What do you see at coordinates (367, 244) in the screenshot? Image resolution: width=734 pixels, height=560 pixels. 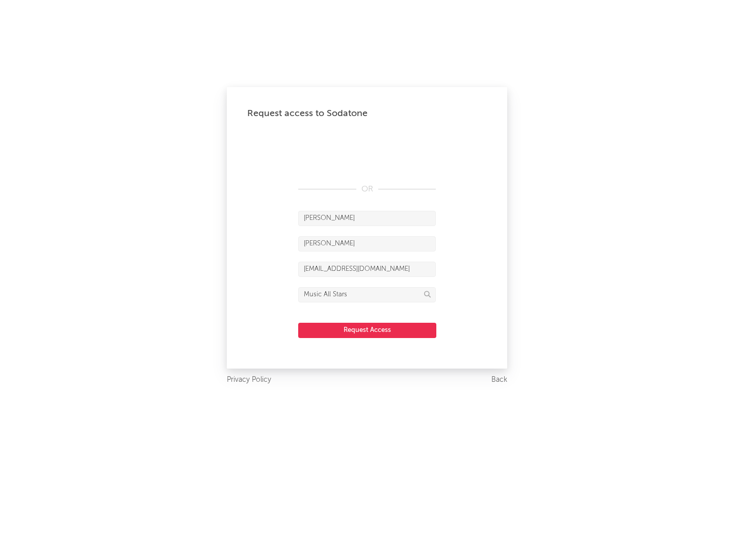 I see `input: Last Name` at bounding box center [367, 244].